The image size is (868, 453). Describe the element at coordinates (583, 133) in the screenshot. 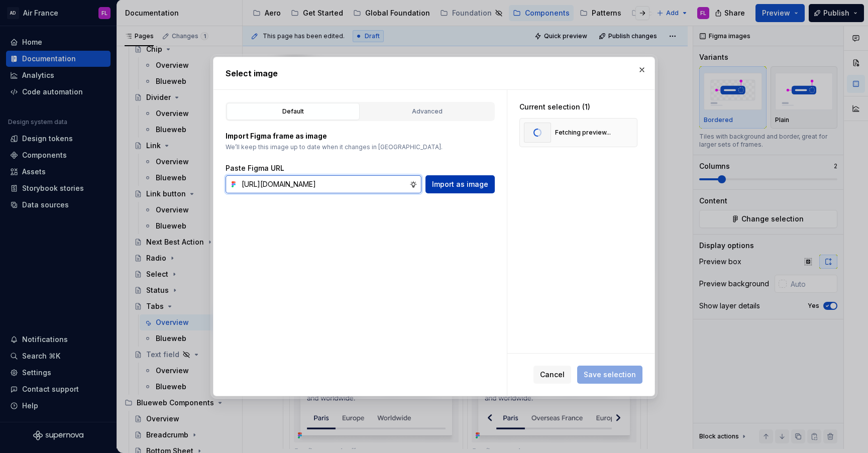

I see `div: Fetching preview...` at that location.